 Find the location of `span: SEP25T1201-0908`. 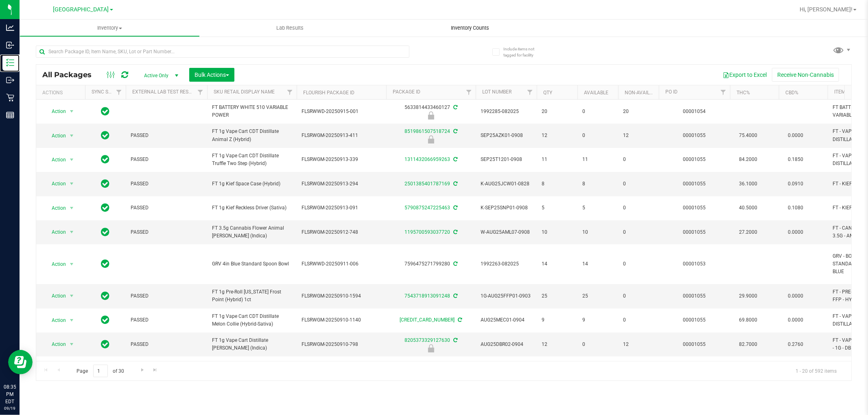

span: SEP25T1201-0908 is located at coordinates (506, 159).